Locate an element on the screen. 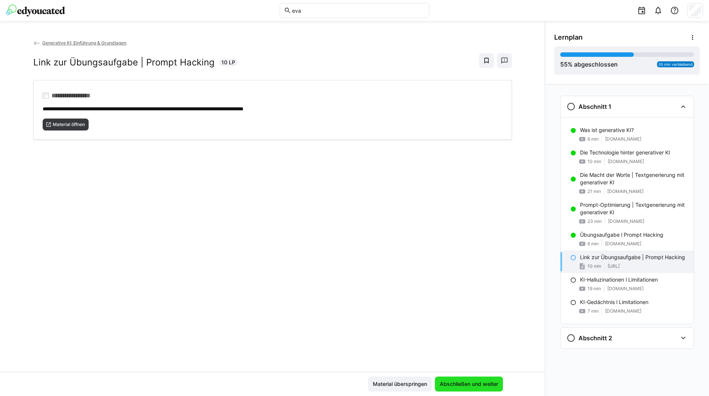  p: Die Technologie hinter generativer KI is located at coordinates (625, 153).